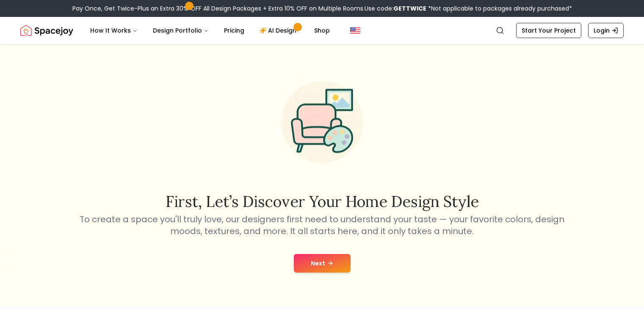 This screenshot has height=309, width=644. I want to click on p: To create a space you'll truly love, our designers first need to understand your taste — your fav..., so click(322, 225).